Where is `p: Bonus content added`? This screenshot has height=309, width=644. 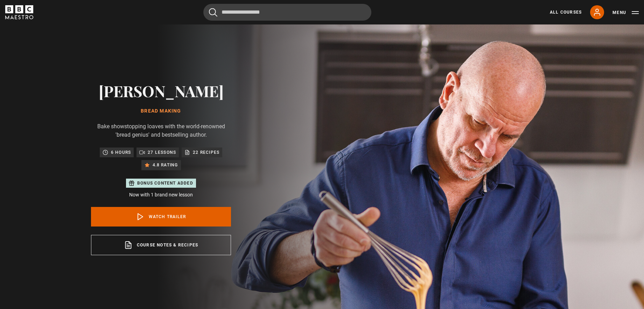 p: Bonus content added is located at coordinates (165, 183).